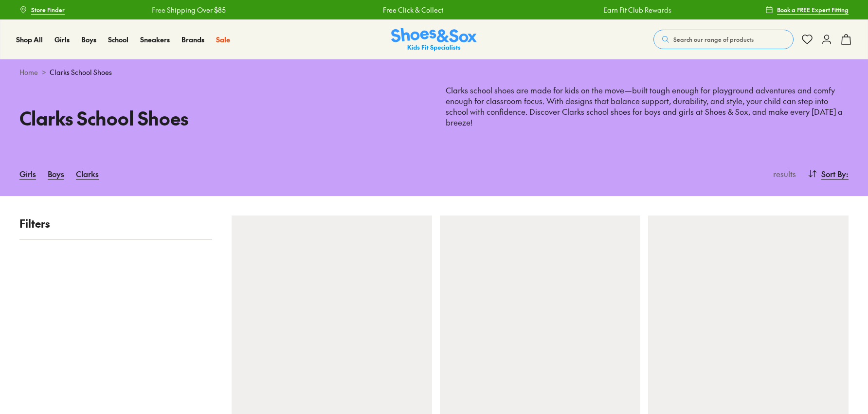 This screenshot has height=414, width=868. What do you see at coordinates (118, 40) in the screenshot?
I see `a: School` at bounding box center [118, 40].